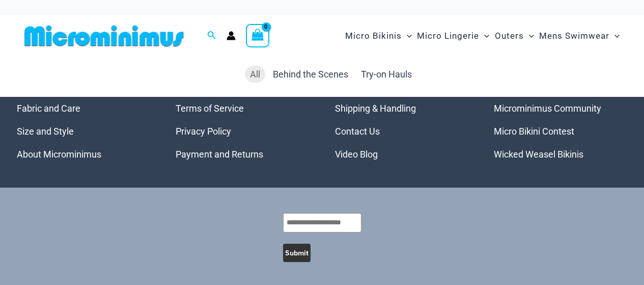 The height and width of the screenshot is (285, 644). I want to click on span: Mens Swimwear, so click(574, 35).